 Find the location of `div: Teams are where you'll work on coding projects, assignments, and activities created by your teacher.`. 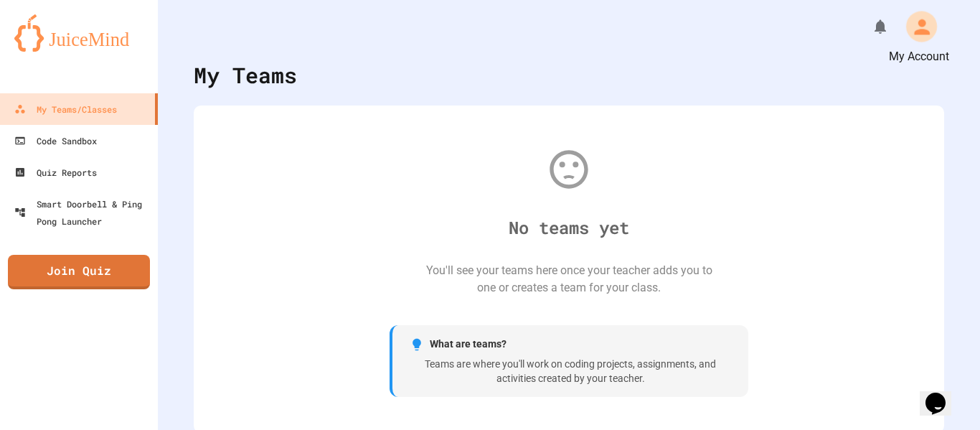

div: Teams are where you'll work on coding projects, assignments, and activities created by your teacher. is located at coordinates (570, 371).